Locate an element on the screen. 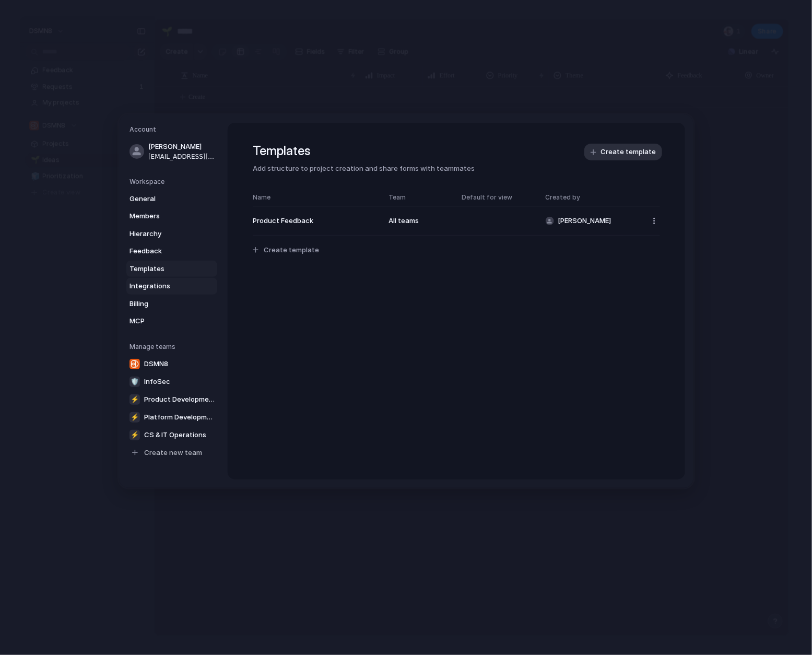 This screenshot has height=655, width=812. a: DSMN8 is located at coordinates (172, 364).